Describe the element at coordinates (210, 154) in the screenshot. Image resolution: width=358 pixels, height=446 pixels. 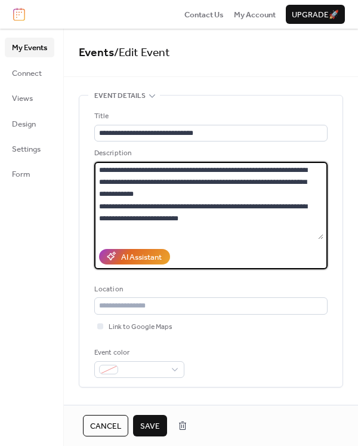
I see `div: Description` at that location.